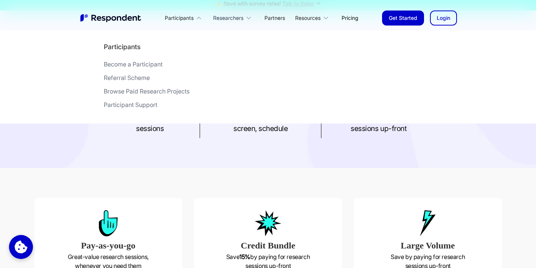  I want to click on a: home, so click(111, 18).